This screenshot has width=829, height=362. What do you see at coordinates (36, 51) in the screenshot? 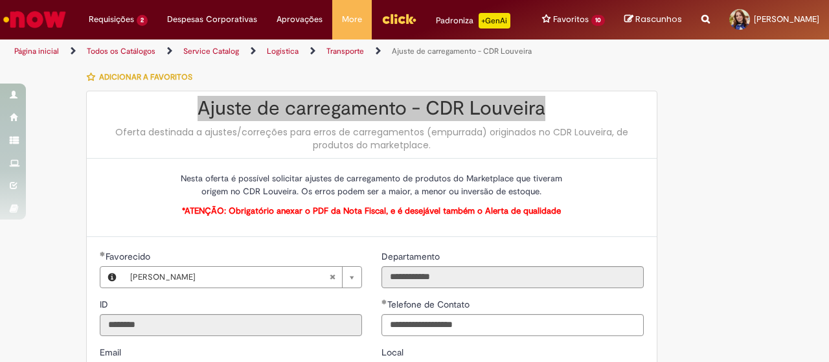
I see `a: Página inicial` at bounding box center [36, 51].